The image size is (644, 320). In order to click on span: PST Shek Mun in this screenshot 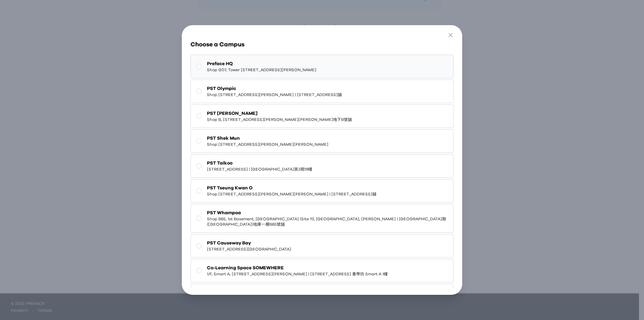, I will do `click(268, 138)`.